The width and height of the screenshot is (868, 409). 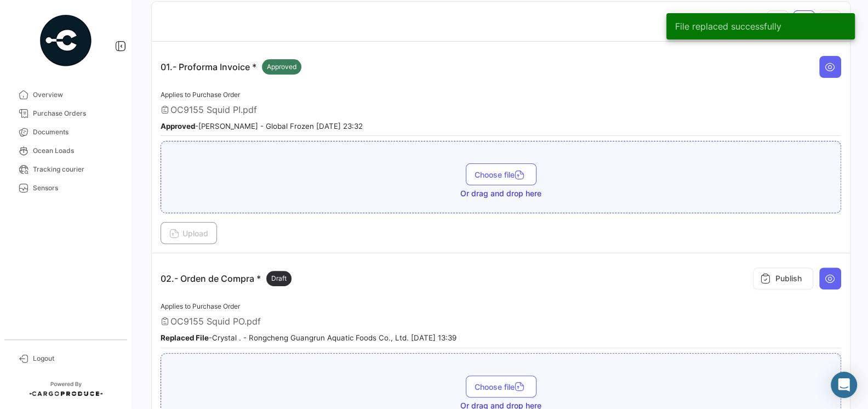 What do you see at coordinates (76, 95) in the screenshot?
I see `span: Overview` at bounding box center [76, 95].